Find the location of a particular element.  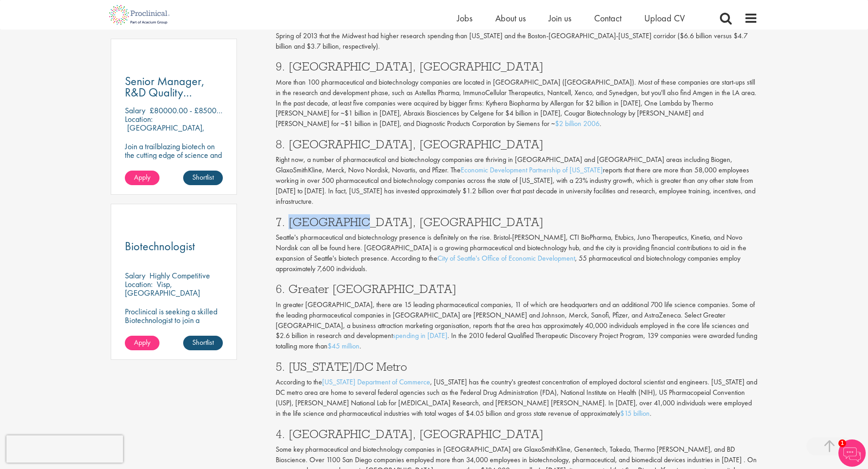

p: Seattle's pharmaceutical and biotechnology presence is definitely on the rise. Bristol-[PERSON_NA... is located at coordinates (517, 253).